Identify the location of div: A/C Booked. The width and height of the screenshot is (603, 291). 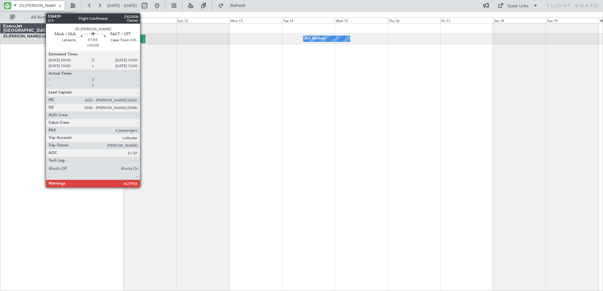
(315, 39).